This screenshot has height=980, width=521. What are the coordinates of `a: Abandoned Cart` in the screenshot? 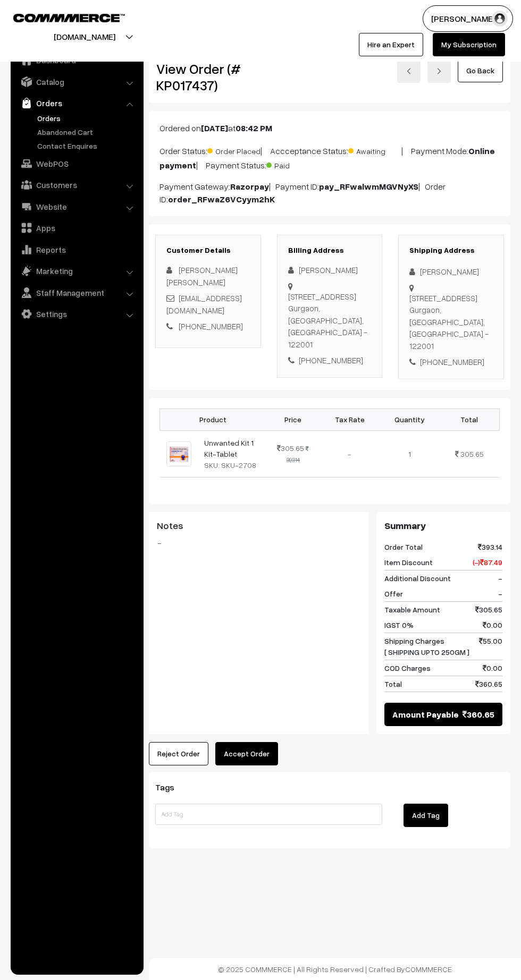 It's located at (87, 132).